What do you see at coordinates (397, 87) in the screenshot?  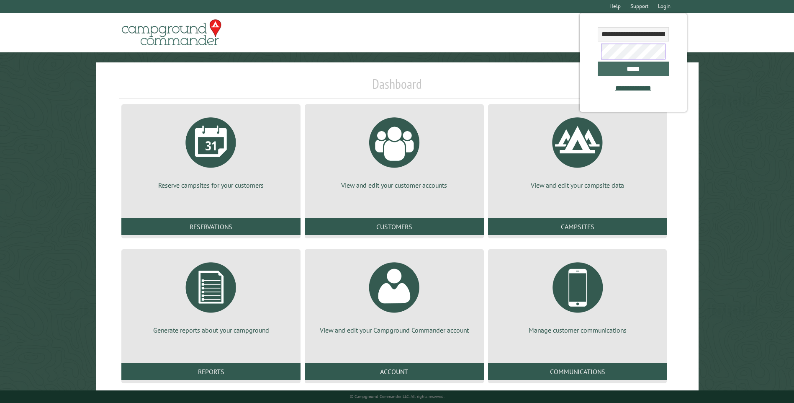 I see `h1: Dashboard` at bounding box center [397, 87].